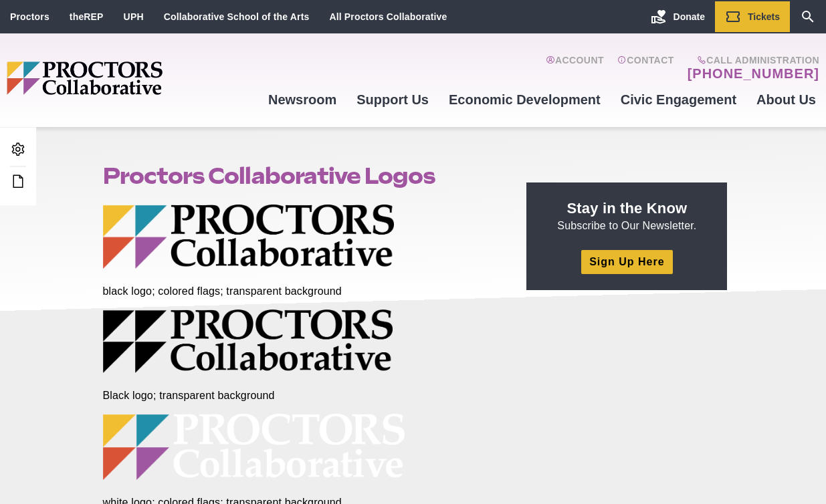  Describe the element at coordinates (134, 17) in the screenshot. I see `a: UPH` at that location.